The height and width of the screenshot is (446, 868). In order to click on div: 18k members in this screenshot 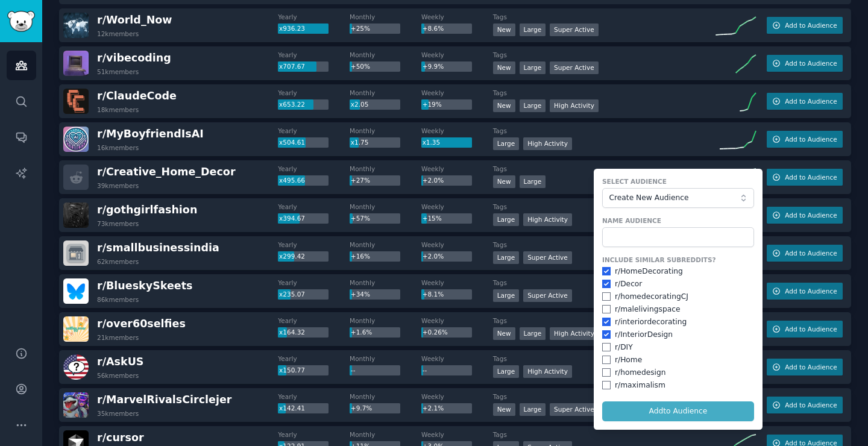, I will do `click(118, 110)`.